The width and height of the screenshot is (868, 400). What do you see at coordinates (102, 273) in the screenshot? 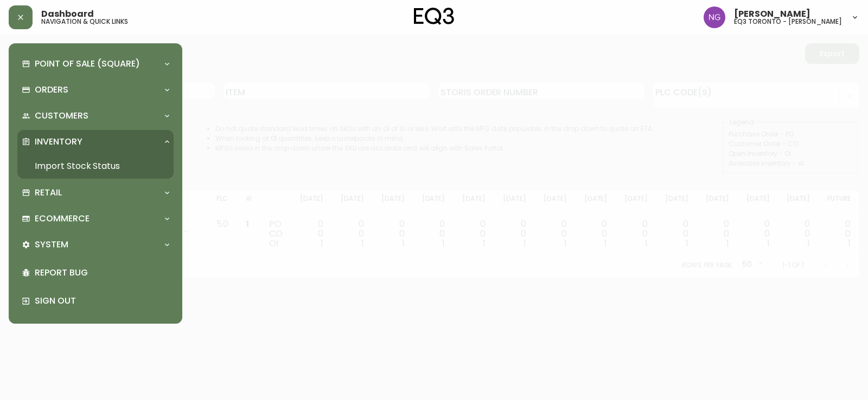
I see `p: Report Bug` at bounding box center [102, 273].